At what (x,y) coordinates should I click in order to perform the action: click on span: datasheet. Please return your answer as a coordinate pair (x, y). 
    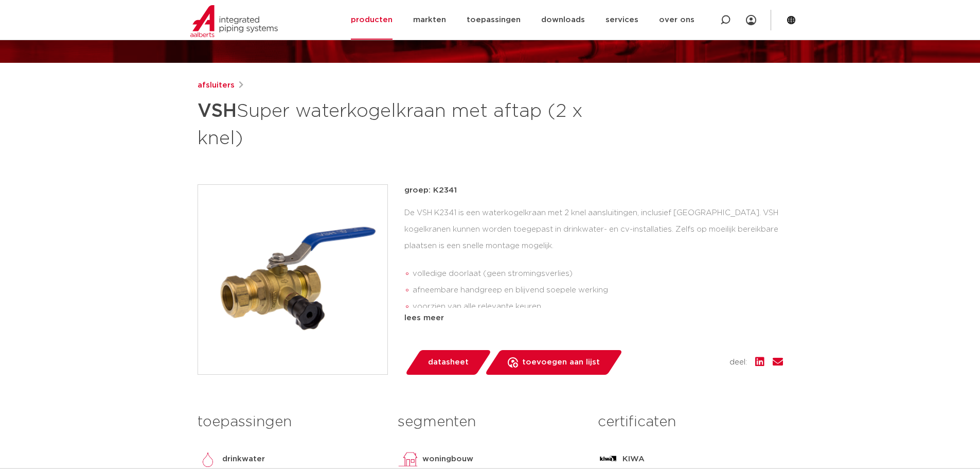
    Looking at the image, I should click on (448, 362).